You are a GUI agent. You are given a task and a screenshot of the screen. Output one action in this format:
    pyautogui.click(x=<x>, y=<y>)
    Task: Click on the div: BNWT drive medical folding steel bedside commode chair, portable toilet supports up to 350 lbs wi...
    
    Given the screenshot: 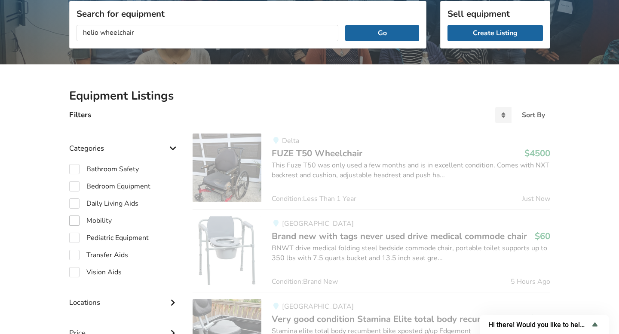 What is the action you would take?
    pyautogui.click(x=410, y=253)
    